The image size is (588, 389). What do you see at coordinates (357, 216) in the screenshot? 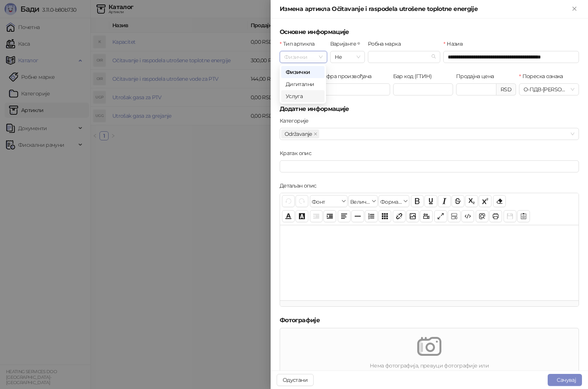
I see `button: Хоризонтална линија` at bounding box center [357, 216].